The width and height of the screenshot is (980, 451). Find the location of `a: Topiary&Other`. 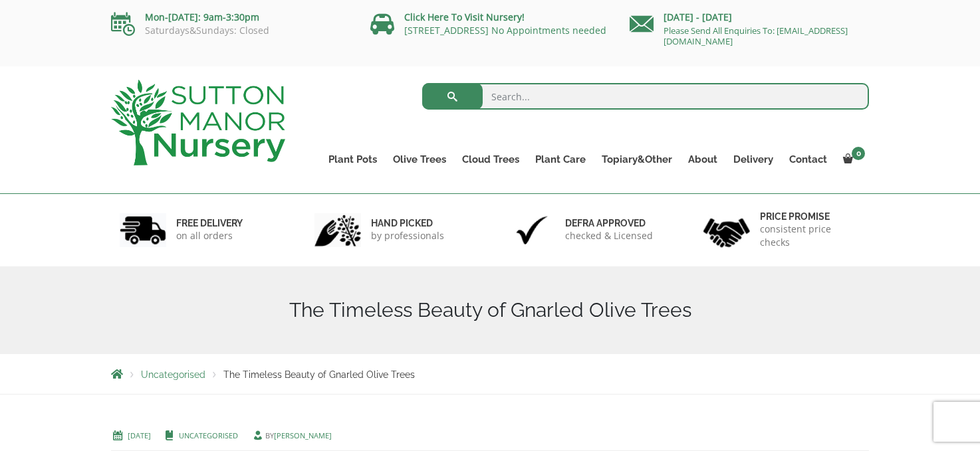

a: Topiary&Other is located at coordinates (636, 159).